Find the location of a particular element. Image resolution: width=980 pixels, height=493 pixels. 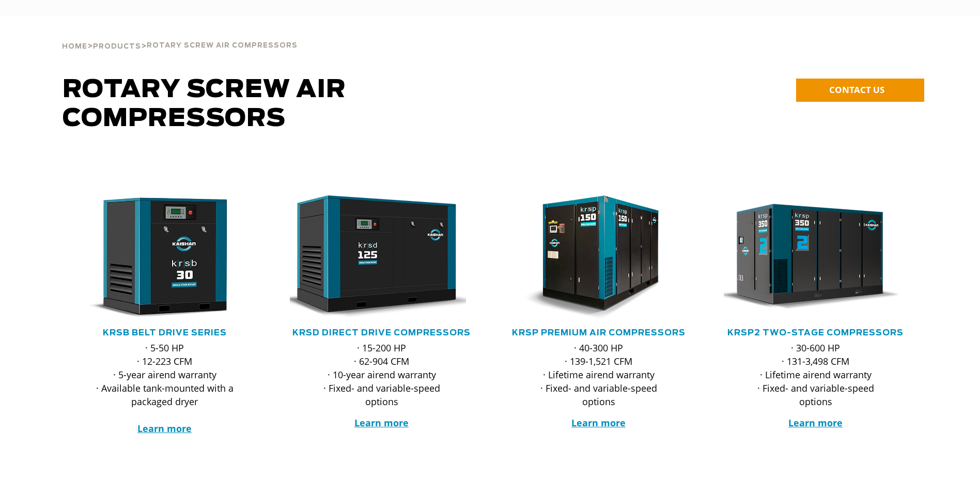

div: krsp150 is located at coordinates (599, 258).